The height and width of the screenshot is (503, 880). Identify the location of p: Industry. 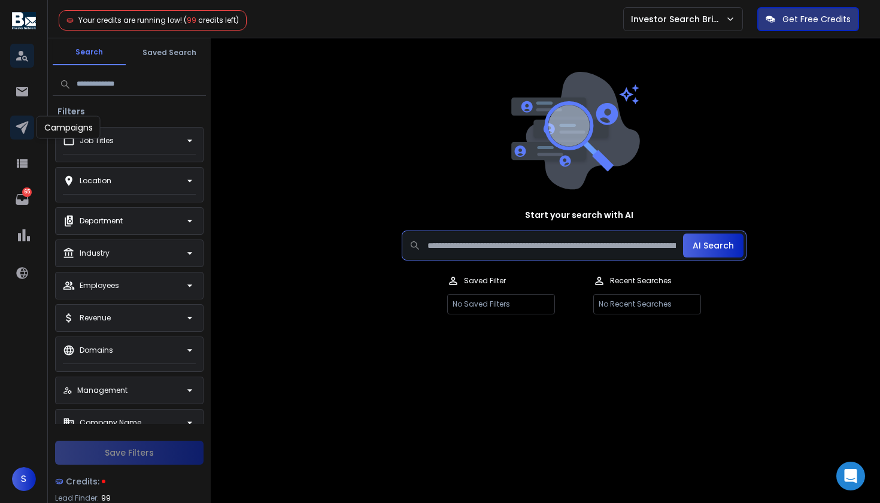
(95, 253).